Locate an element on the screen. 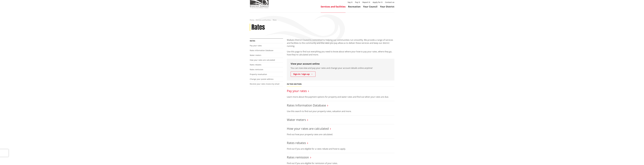 The height and width of the screenshot is (165, 644). h3: View your account online is located at coordinates (341, 64).